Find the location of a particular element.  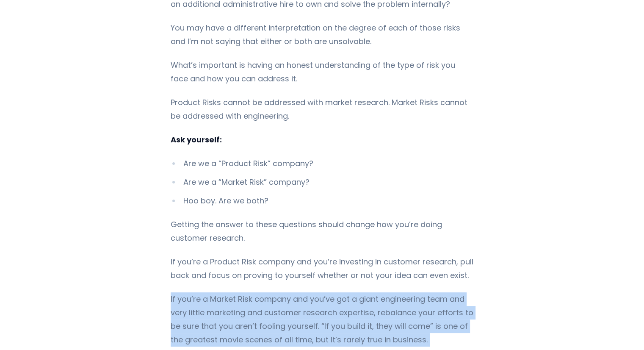

p: Product Risks cannot be addressed with market research. Market Risks cannot be addressed with eng... is located at coordinates (322, 109).